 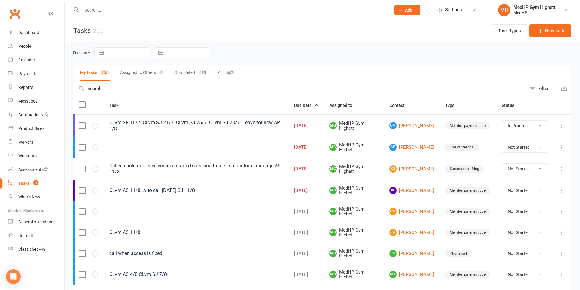 What do you see at coordinates (25, 236) in the screenshot?
I see `div: Roll call` at bounding box center [25, 236].